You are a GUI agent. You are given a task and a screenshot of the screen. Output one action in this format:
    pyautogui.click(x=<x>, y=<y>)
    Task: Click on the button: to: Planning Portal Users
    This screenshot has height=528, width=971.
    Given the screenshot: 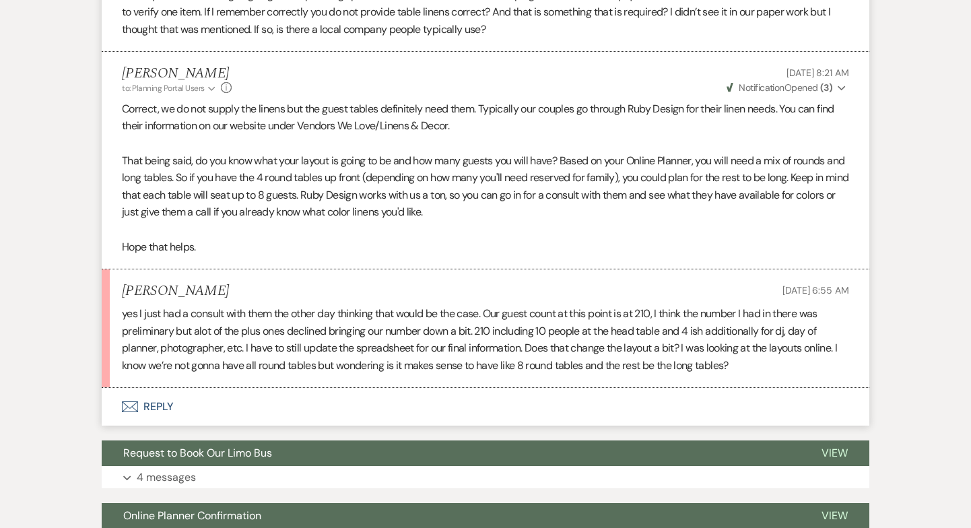 What is the action you would take?
    pyautogui.click(x=170, y=88)
    